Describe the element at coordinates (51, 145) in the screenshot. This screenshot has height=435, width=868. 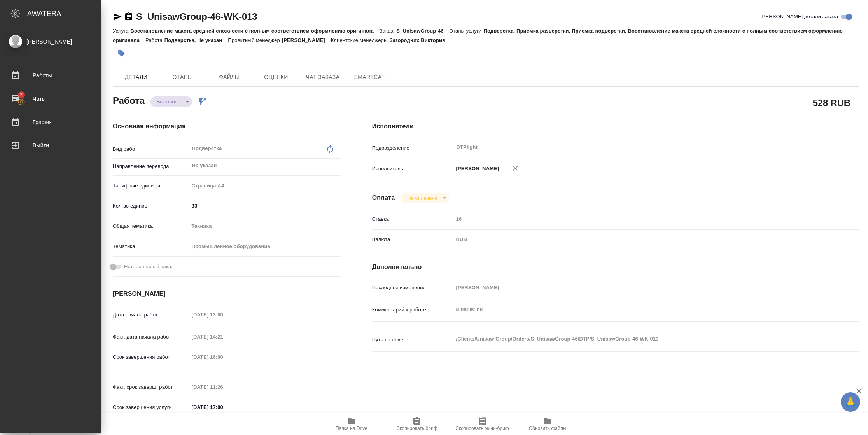
I see `div: Выйти` at that location.